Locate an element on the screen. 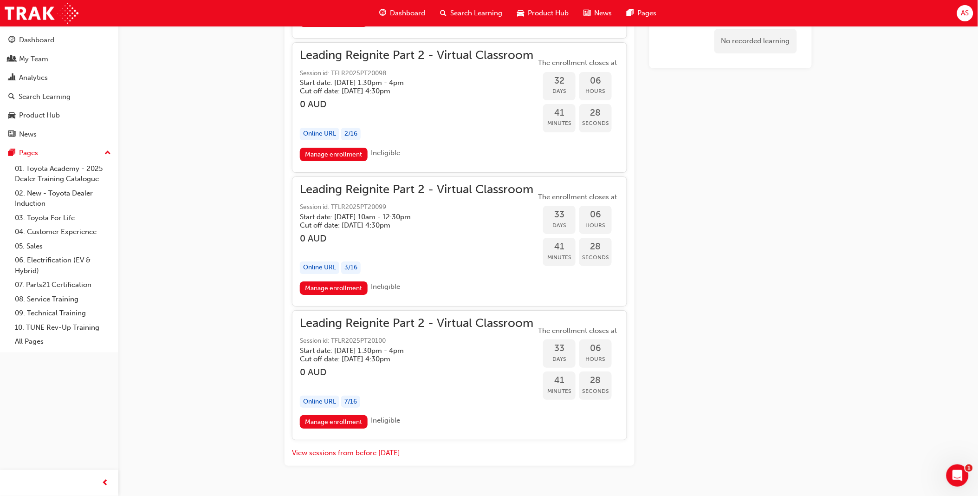 The image size is (978, 496). a: 05. Sales is located at coordinates (63, 246).